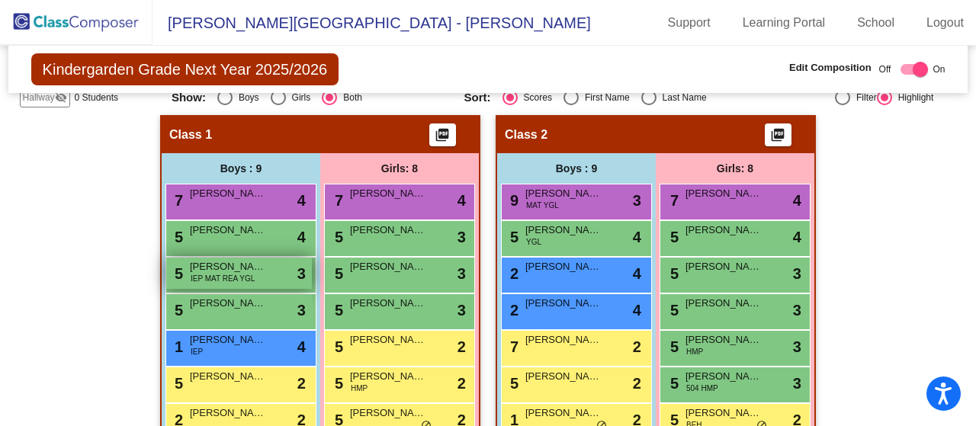  What do you see at coordinates (223, 278) in the screenshot?
I see `span: IEP MAT REA YGL` at bounding box center [223, 278].